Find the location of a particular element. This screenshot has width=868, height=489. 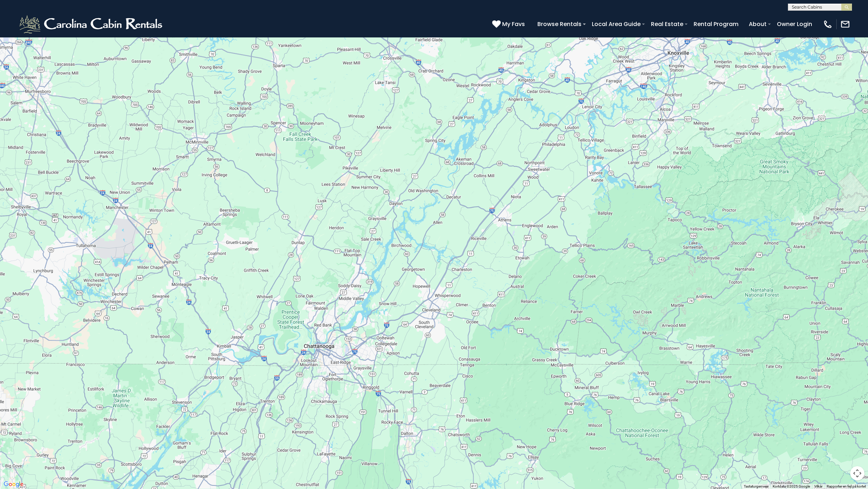

img: mail-regular-white.png is located at coordinates (845, 24).